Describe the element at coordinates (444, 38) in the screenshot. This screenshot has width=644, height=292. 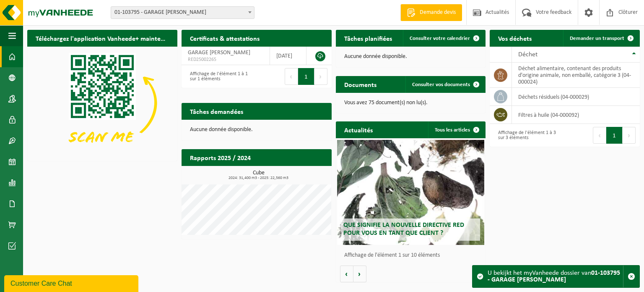
I see `a: Consulter votre calendrier` at that location.